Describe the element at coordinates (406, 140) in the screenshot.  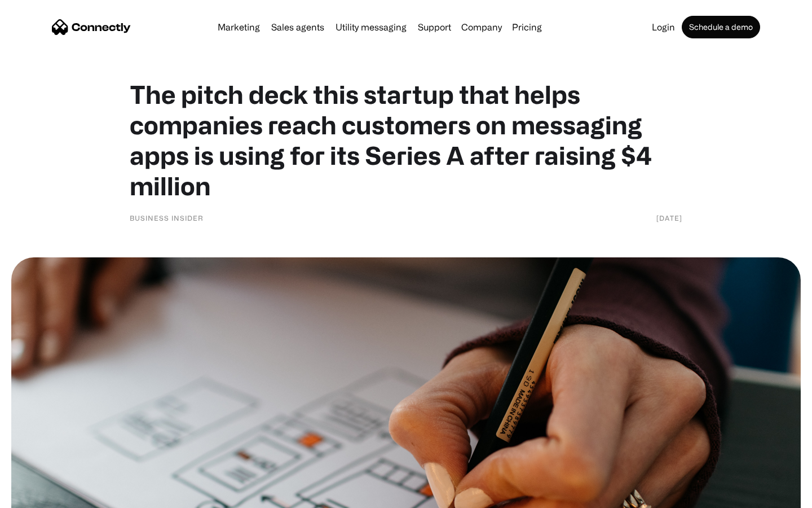
I see `h1: The pitch deck this startup that helps companies reach customers on messaging apps is using for i...` at that location.